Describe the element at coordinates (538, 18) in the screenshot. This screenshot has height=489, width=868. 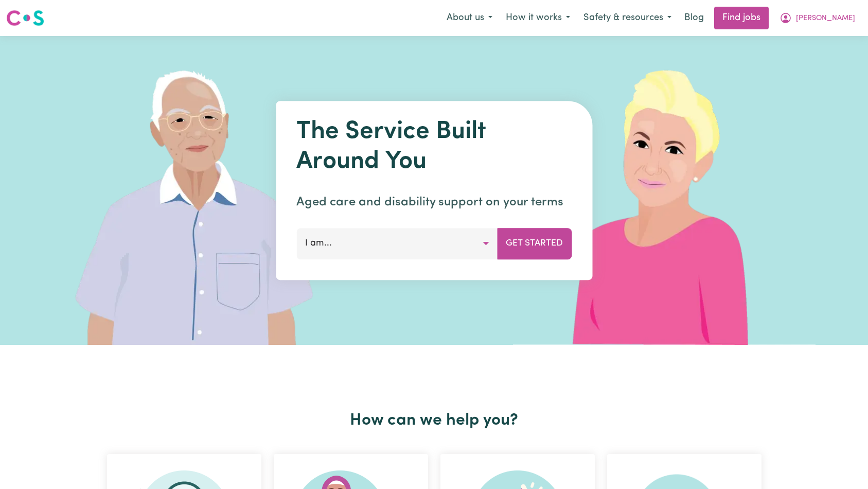
I see `button: How it works` at that location.